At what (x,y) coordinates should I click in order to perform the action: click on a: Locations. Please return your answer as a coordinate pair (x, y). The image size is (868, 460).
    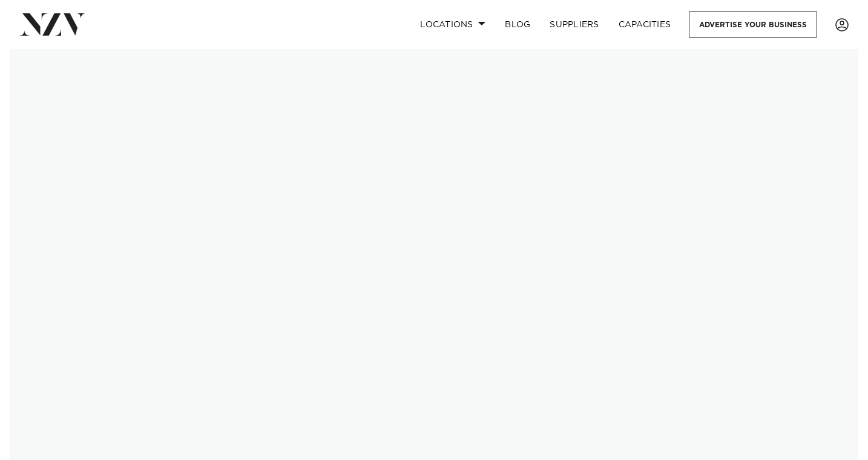
    Looking at the image, I should click on (452, 24).